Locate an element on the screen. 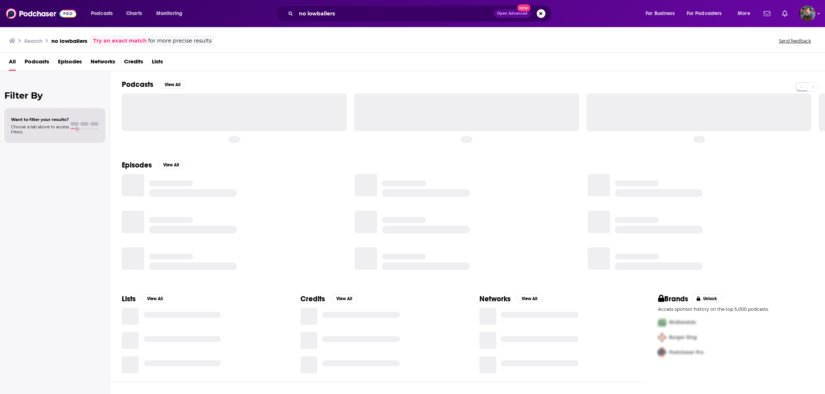 This screenshot has width=825, height=394. span: Want to filter your results? is located at coordinates (40, 120).